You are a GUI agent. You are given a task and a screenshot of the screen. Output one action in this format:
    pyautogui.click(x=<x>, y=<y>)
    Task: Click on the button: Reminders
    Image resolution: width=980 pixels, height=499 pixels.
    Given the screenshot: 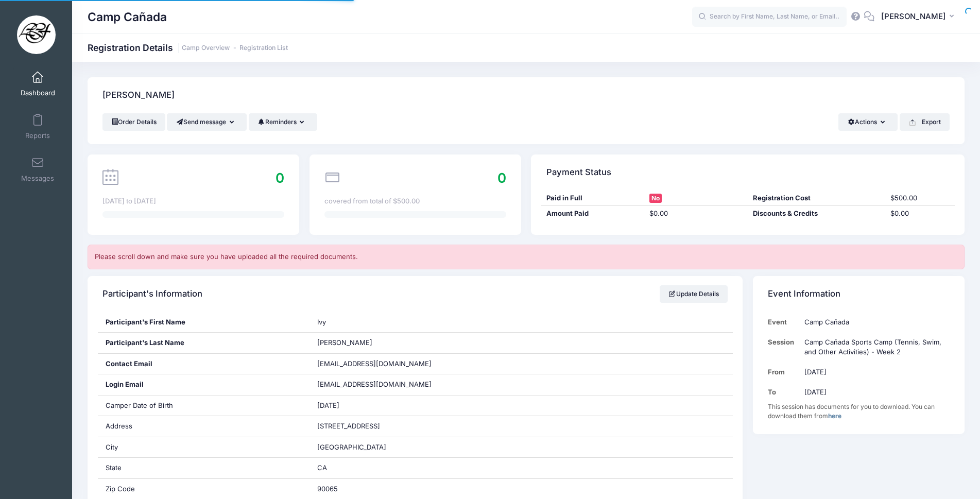 What is the action you would take?
    pyautogui.click(x=282, y=122)
    